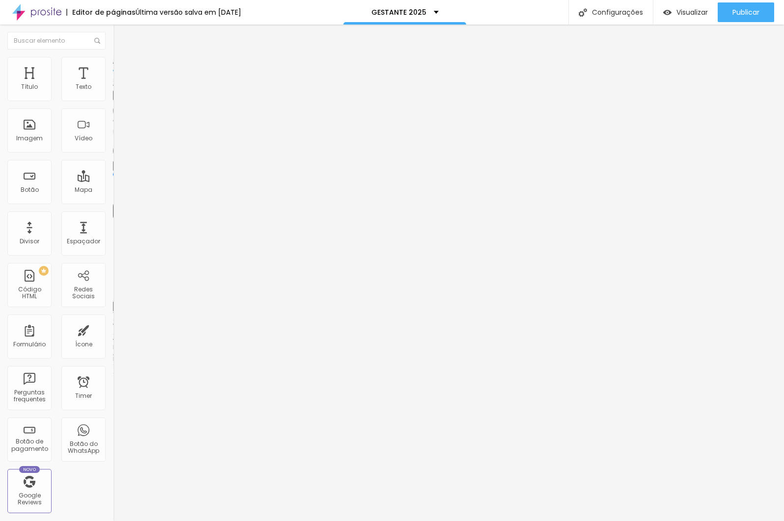 The image size is (784, 521). Describe the element at coordinates (83, 293) in the screenshot. I see `div: Redes Sociais` at that location.